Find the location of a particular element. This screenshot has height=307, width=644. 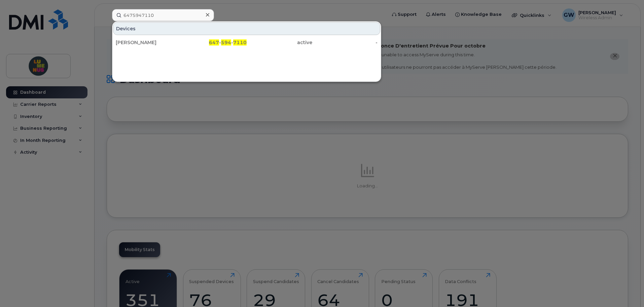

span: 7110 is located at coordinates (240, 42).